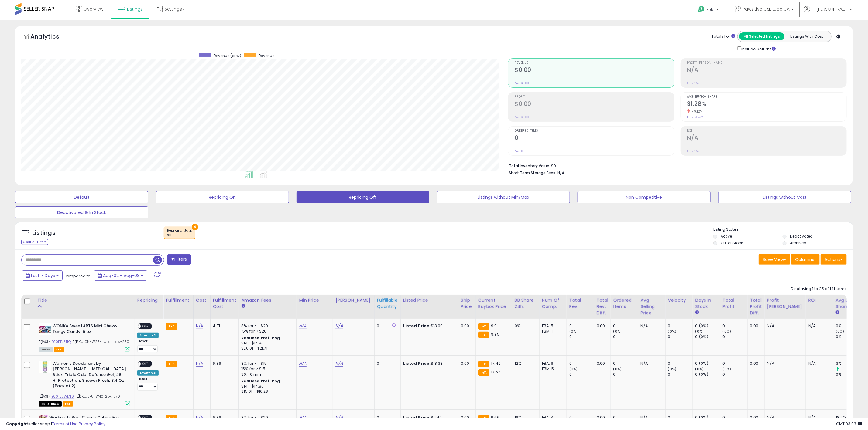  Describe the element at coordinates (594, 70) in the screenshot. I see `h2: $0.00` at that location.